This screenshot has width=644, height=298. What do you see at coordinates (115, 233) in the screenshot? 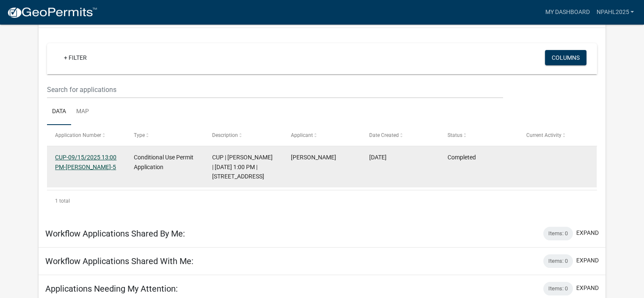
I see `h5: Workflow Applications Shared By Me:` at bounding box center [115, 233].